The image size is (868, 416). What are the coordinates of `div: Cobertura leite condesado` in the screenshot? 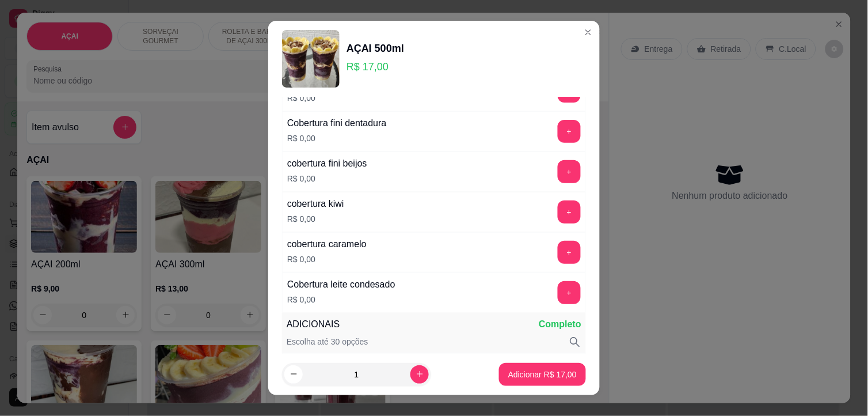 It's located at (341, 285).